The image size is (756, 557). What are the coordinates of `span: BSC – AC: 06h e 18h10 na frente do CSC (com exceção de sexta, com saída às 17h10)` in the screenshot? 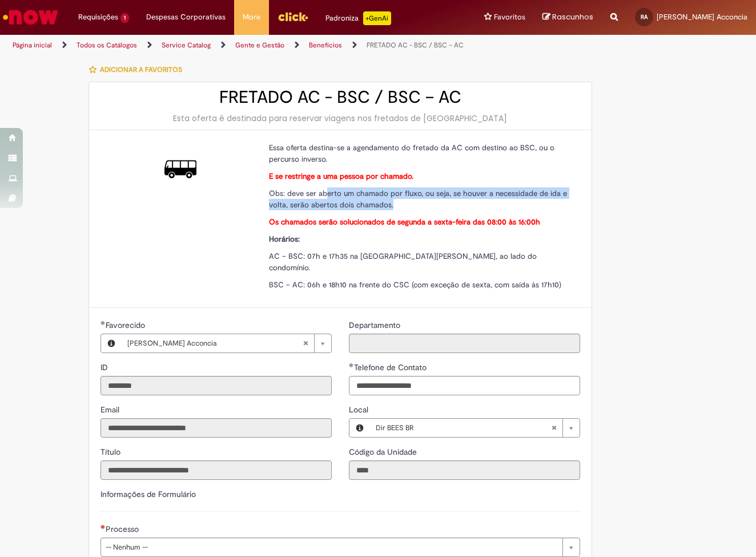 It's located at (416, 285).